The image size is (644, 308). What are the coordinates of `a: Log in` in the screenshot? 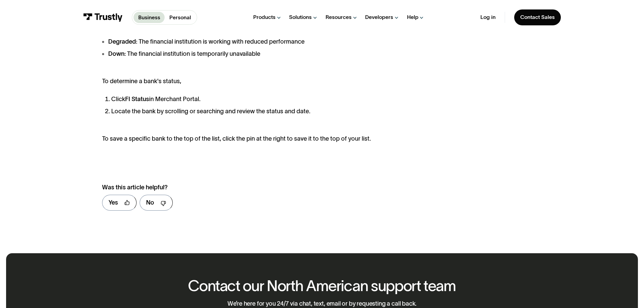 It's located at (488, 17).